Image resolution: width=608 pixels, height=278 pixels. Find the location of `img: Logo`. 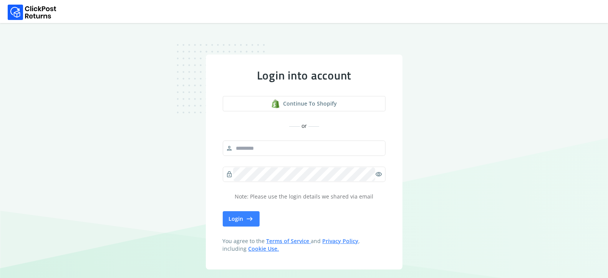

img: Logo is located at coordinates (32, 12).